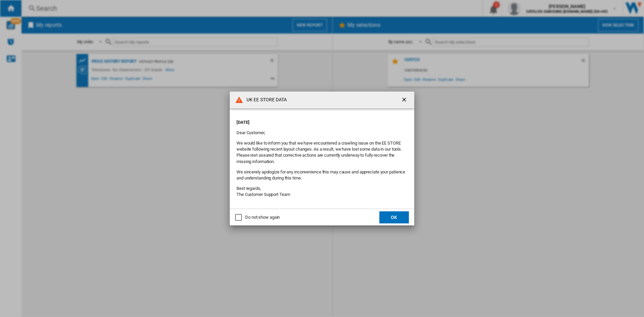 This screenshot has height=317, width=644. What do you see at coordinates (322, 192) in the screenshot?
I see `p: Best regards, The Customer Support Team` at bounding box center [322, 192].